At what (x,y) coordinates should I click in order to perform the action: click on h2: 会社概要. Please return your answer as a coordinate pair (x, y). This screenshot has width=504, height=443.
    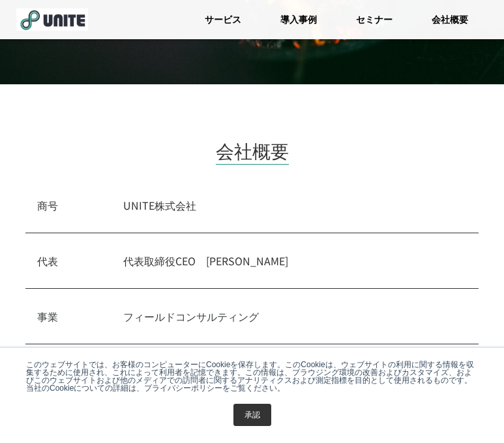
    Looking at the image, I should click on (253, 151).